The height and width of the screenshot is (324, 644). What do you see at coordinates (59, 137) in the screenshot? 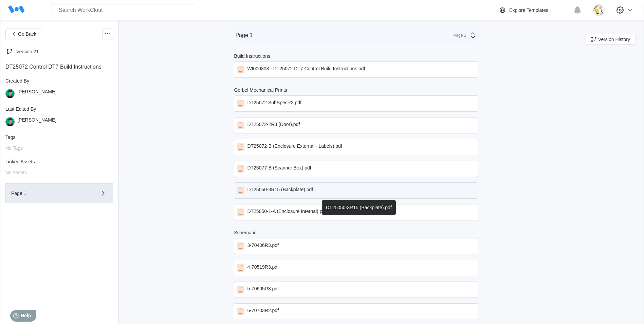
I see `div: Tags` at bounding box center [59, 137].